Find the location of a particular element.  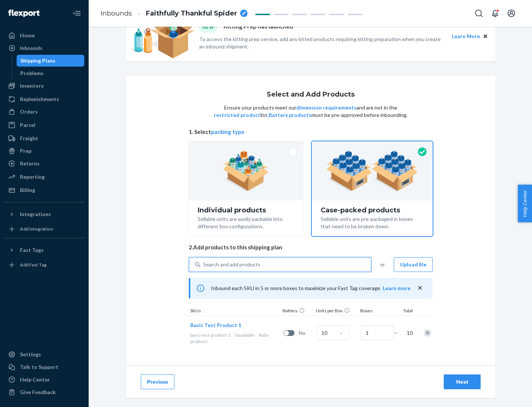

a: Replenishments is located at coordinates (45, 100).